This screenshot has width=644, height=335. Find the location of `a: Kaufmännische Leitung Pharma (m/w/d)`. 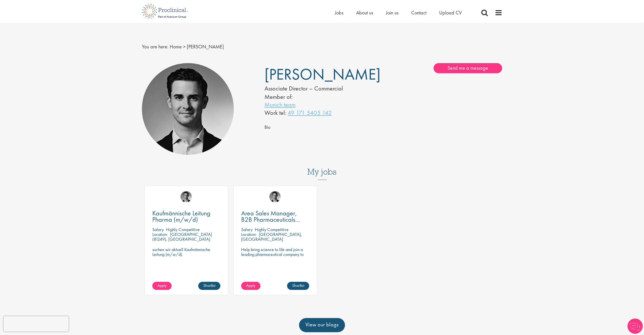

a: Kaufmännische Leitung Pharma (m/w/d) is located at coordinates (186, 217).